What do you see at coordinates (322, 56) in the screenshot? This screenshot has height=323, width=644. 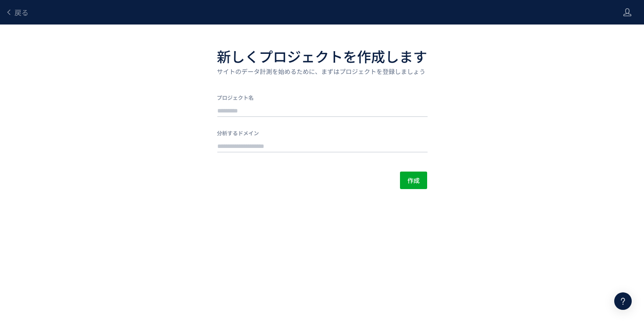 I see `h1: 新しくプロジェクトを作成します` at bounding box center [322, 56].